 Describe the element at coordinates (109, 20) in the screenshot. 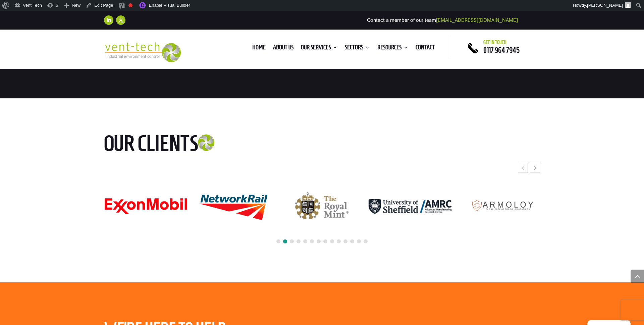

I see `a: Follow on LinkedIn` at that location.